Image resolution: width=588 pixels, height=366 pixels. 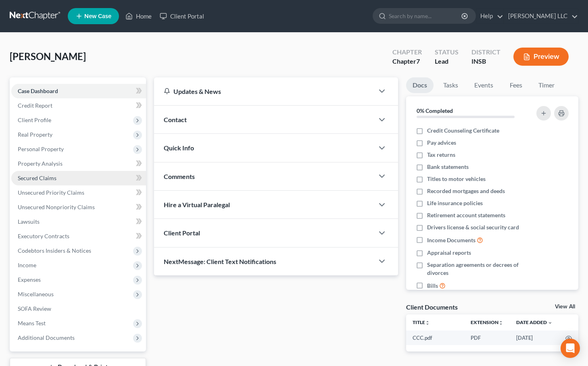 What do you see at coordinates (35, 134) in the screenshot?
I see `span: Real Property` at bounding box center [35, 134].